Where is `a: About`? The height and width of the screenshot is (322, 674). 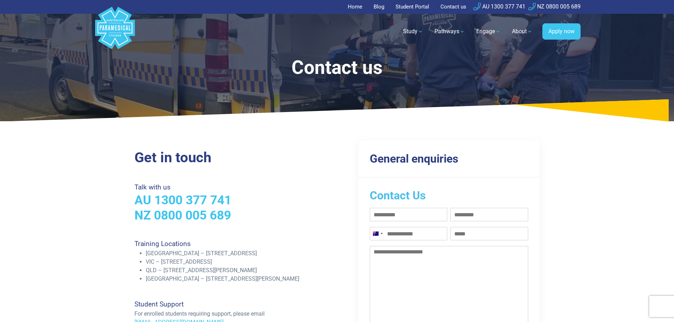 a: About is located at coordinates (522, 31).